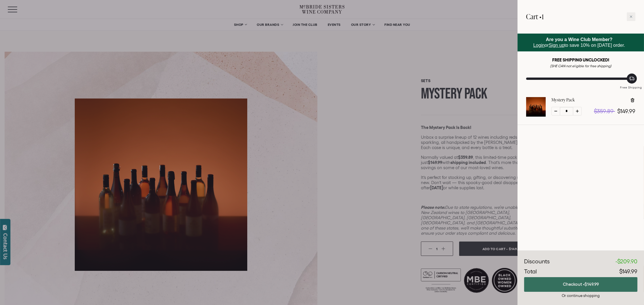  Describe the element at coordinates (581, 284) in the screenshot. I see `button: Checkout •$149.99` at that location.